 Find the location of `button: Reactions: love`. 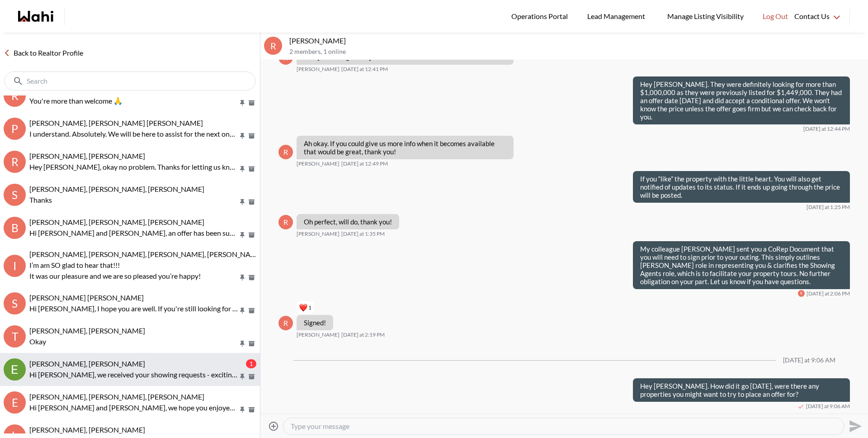

button: Reactions: love is located at coordinates (305, 307).